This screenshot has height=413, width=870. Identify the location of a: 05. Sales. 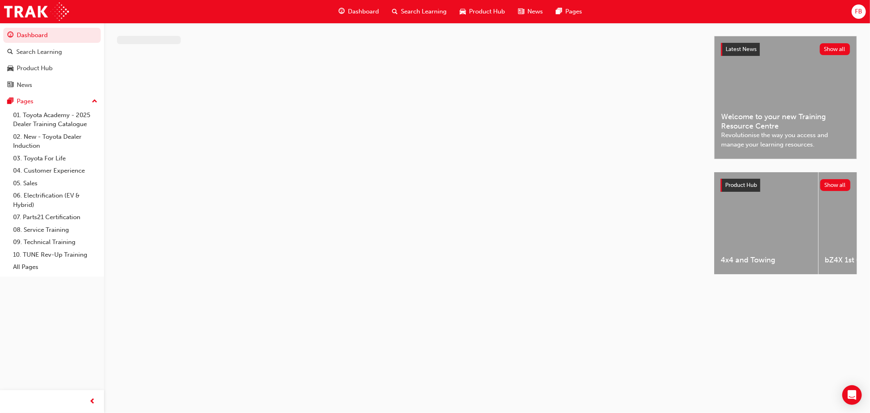
(55, 183).